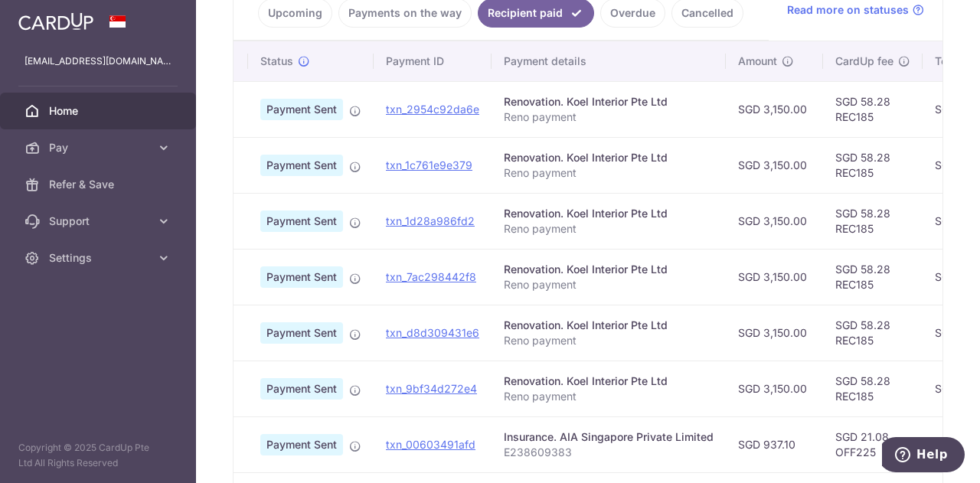 This screenshot has width=980, height=483. I want to click on p: E238609383, so click(608, 453).